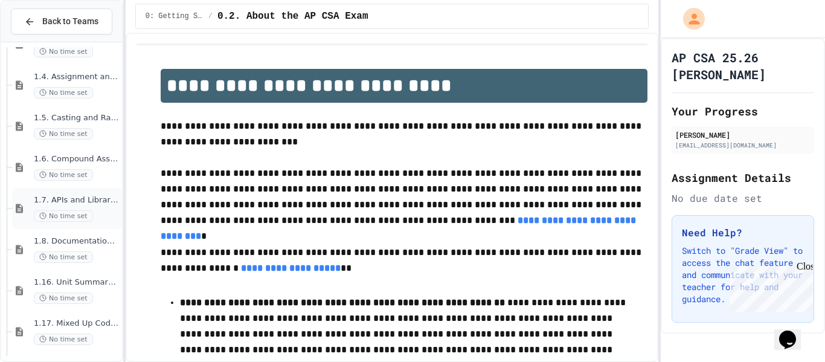  I want to click on h2: Your Progress, so click(743, 111).